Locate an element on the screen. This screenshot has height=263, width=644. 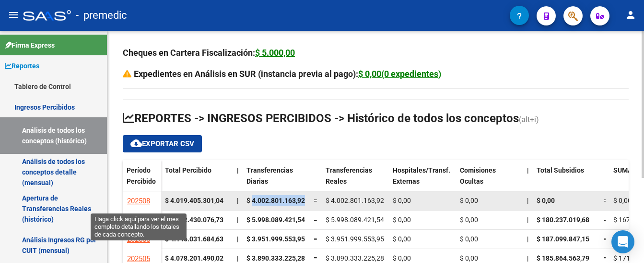
span: (alt+i) is located at coordinates (529, 119).